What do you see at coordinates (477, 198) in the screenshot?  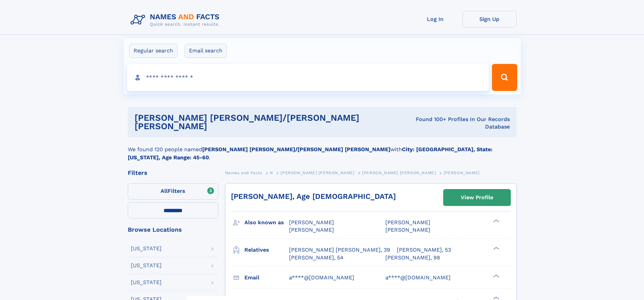 I see `div: View Profile` at bounding box center [477, 198].